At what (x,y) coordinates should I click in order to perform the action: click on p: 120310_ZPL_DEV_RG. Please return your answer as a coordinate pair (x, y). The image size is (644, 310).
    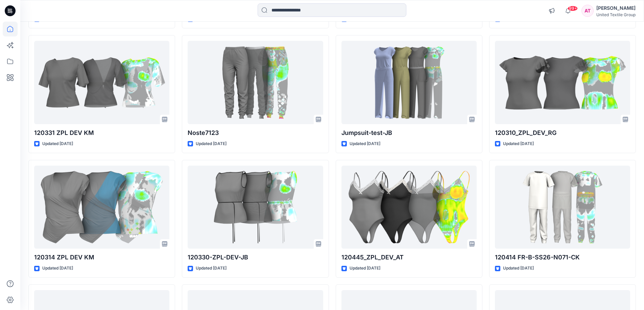
    Looking at the image, I should click on (563, 133).